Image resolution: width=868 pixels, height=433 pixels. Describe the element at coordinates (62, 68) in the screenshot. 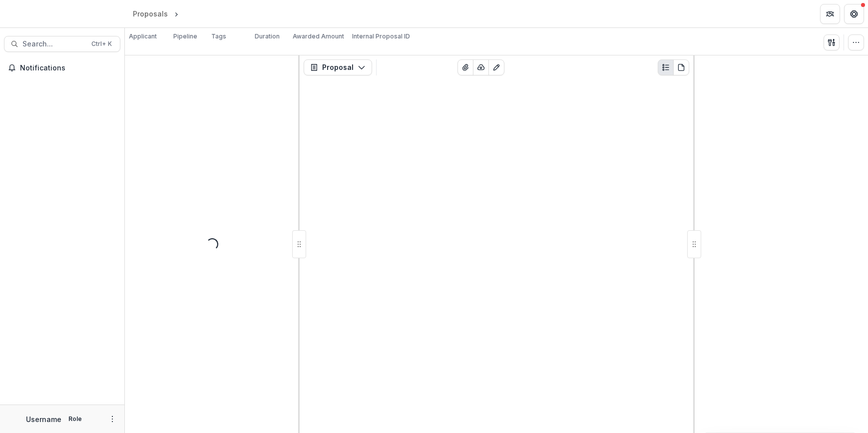

I see `button: Notifications` at that location.